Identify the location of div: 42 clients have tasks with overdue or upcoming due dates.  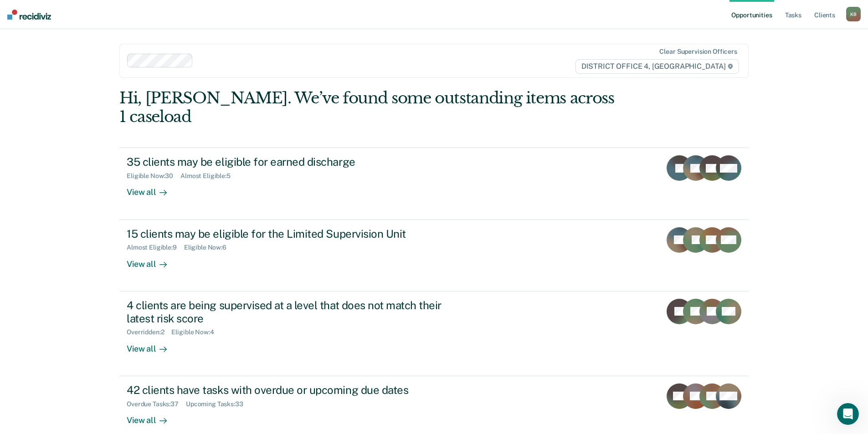
(286, 390).